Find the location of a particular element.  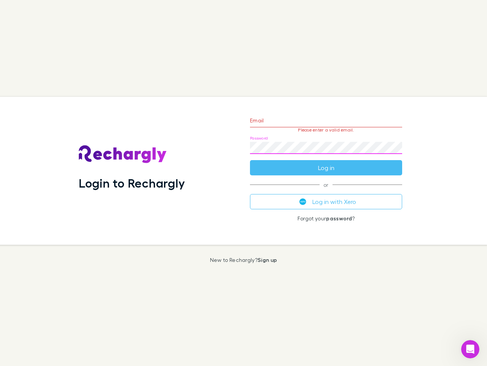

button: Log in with Xero is located at coordinates (326, 201).